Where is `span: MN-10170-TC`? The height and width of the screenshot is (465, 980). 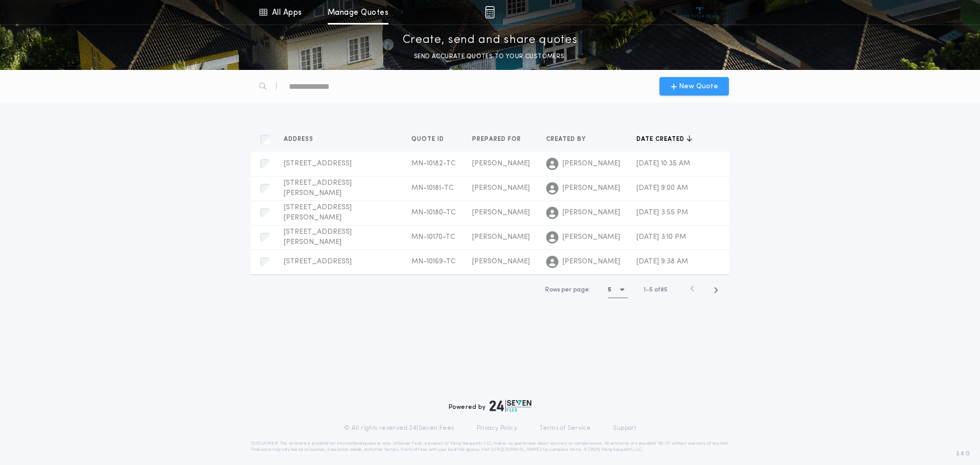 span: MN-10170-TC is located at coordinates (433, 237).